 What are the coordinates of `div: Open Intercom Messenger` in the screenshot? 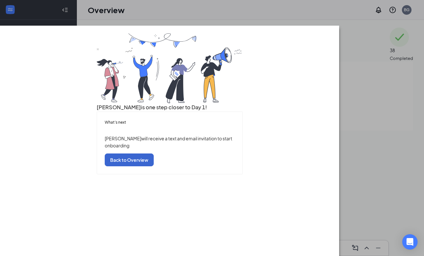 It's located at (410, 242).